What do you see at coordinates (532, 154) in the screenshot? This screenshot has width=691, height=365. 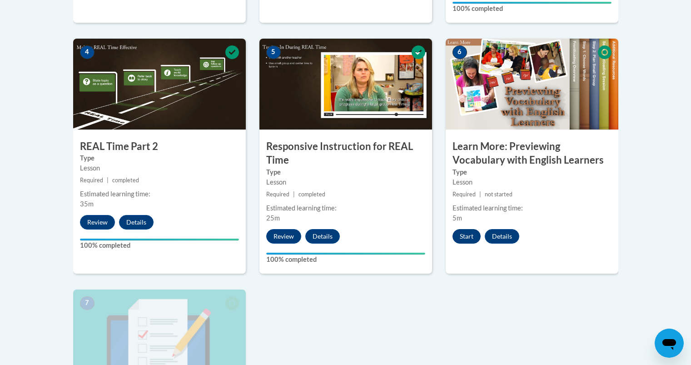 I see `h3: Learn More: Previewing Vocabulary with English Learners` at bounding box center [532, 154].